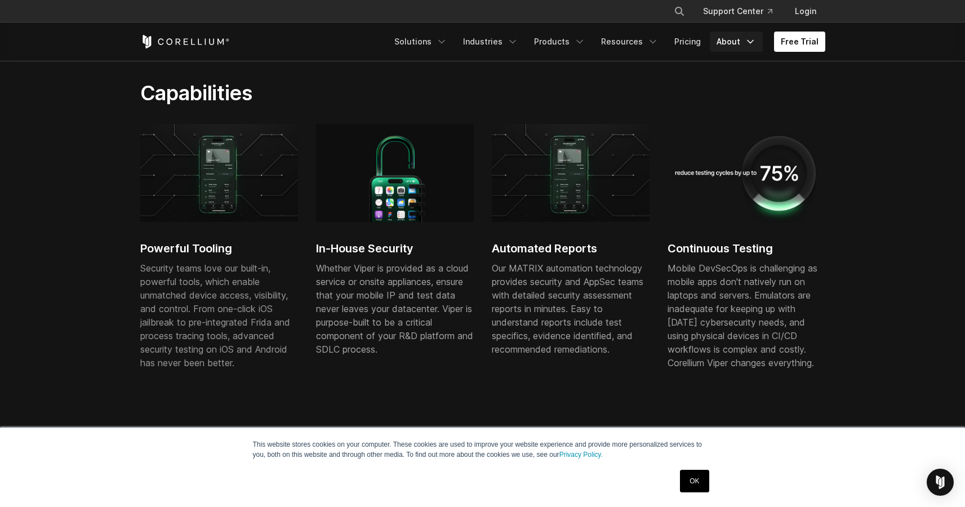 This screenshot has height=507, width=965. Describe the element at coordinates (219, 248) in the screenshot. I see `h2: Powerful Tooling` at that location.